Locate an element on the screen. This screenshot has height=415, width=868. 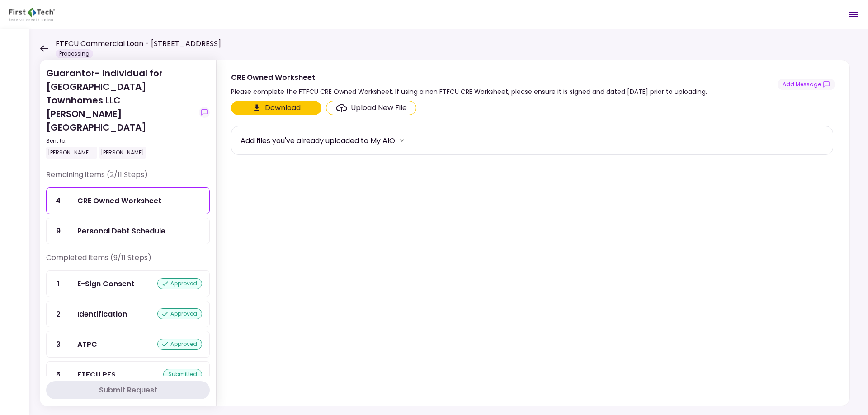
button: Open menu is located at coordinates (854, 14).